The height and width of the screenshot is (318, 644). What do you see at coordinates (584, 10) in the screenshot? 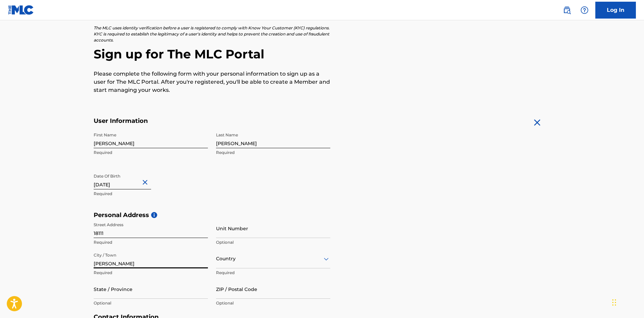
I see `div: Help` at bounding box center [584, 10].